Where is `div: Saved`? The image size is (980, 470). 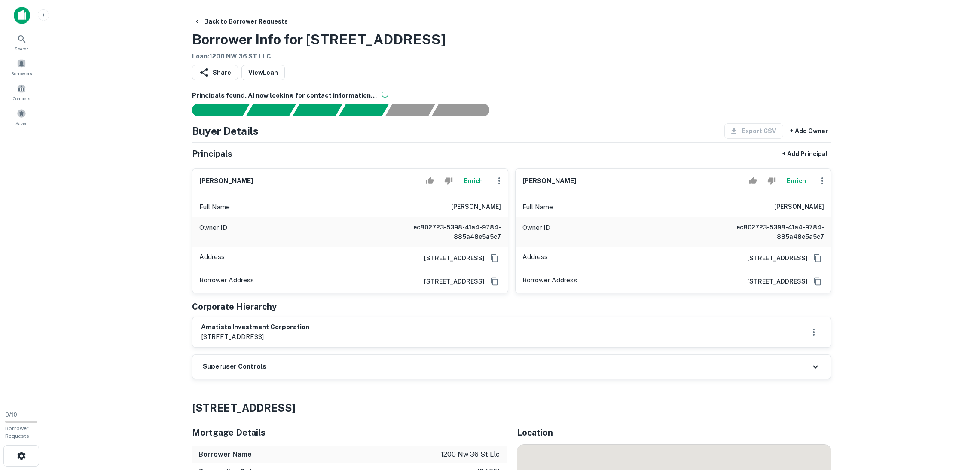
div: Saved is located at coordinates (21, 117).